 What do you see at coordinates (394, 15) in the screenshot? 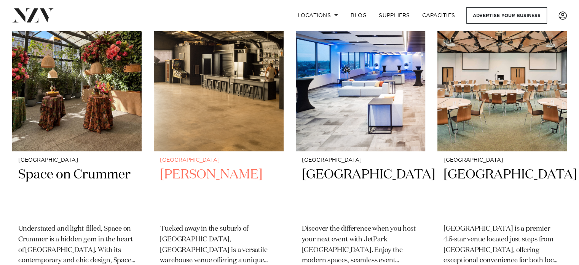
I see `a: SUPPLIERS` at bounding box center [394, 15].